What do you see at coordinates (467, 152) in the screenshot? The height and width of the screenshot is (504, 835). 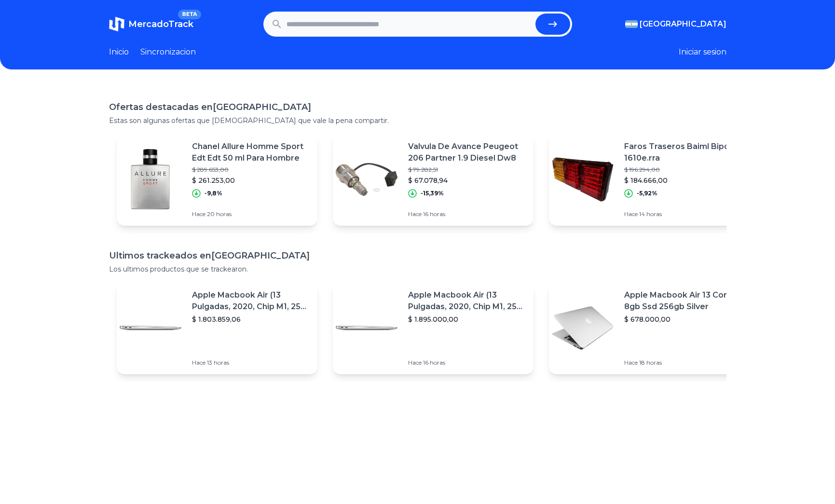 I see `p: Valvula De Avance Peugeot 206 Partner 1.9 Diesel Dw8` at bounding box center [467, 152].